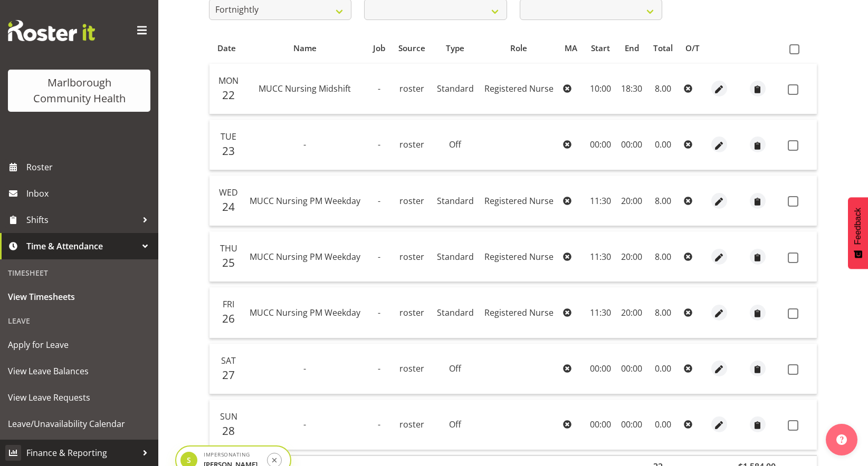 Image resolution: width=868 pixels, height=466 pixels. Describe the element at coordinates (228, 206) in the screenshot. I see `span: 24` at that location.